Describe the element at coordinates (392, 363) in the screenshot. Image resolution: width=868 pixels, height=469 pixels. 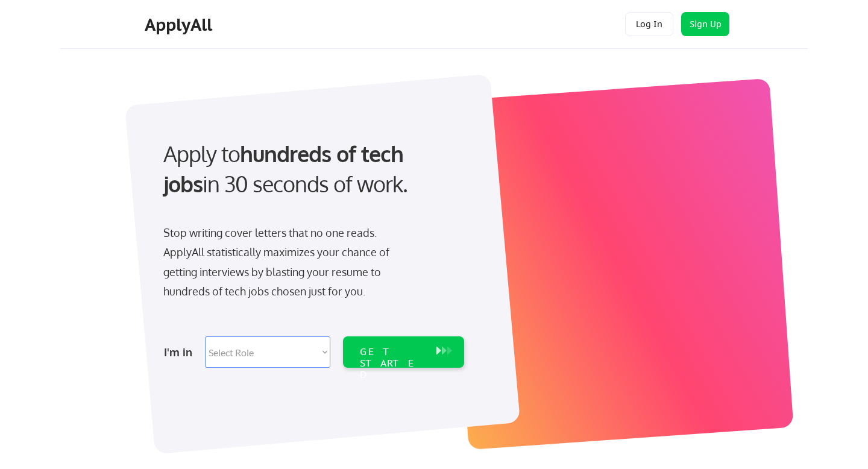
I see `div: GET STARTED` at that location.